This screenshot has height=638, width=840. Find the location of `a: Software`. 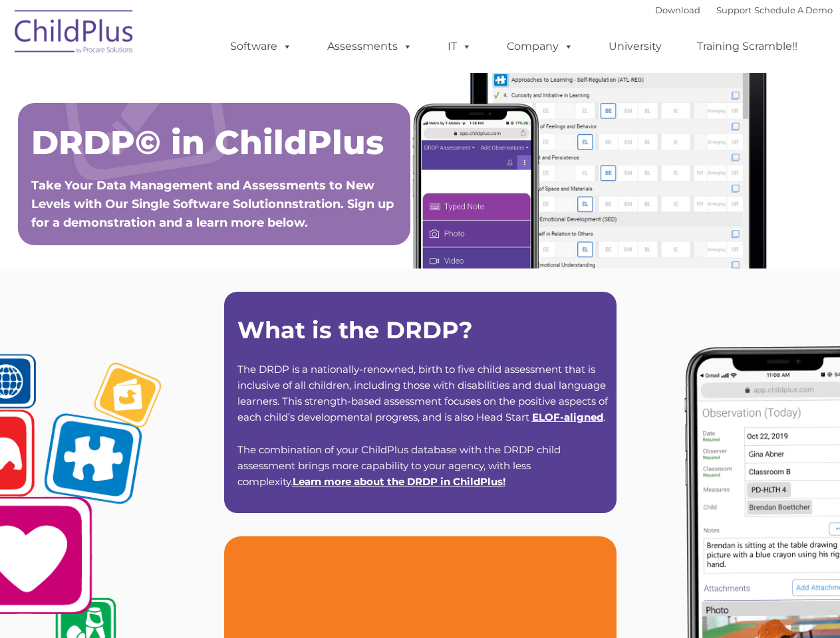

a: Software is located at coordinates (261, 46).